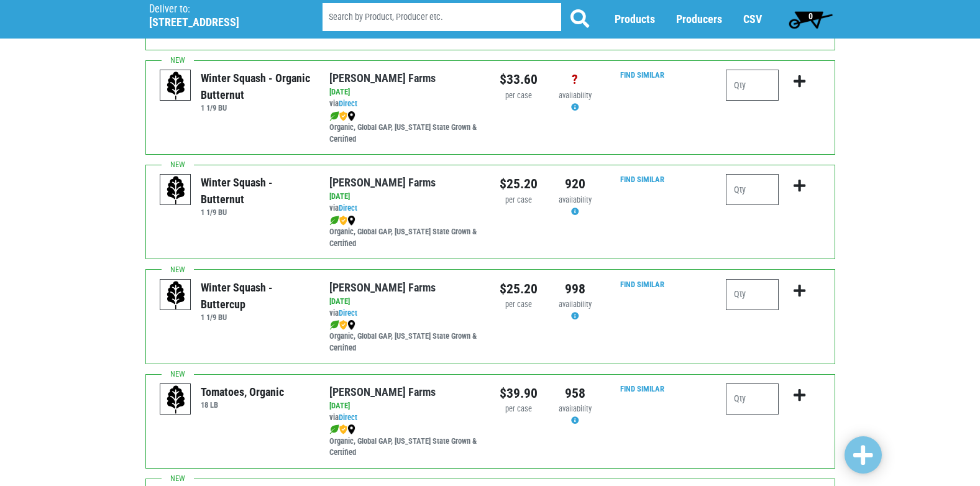 This screenshot has width=980, height=486. What do you see at coordinates (699, 19) in the screenshot?
I see `span: Producers` at bounding box center [699, 19].